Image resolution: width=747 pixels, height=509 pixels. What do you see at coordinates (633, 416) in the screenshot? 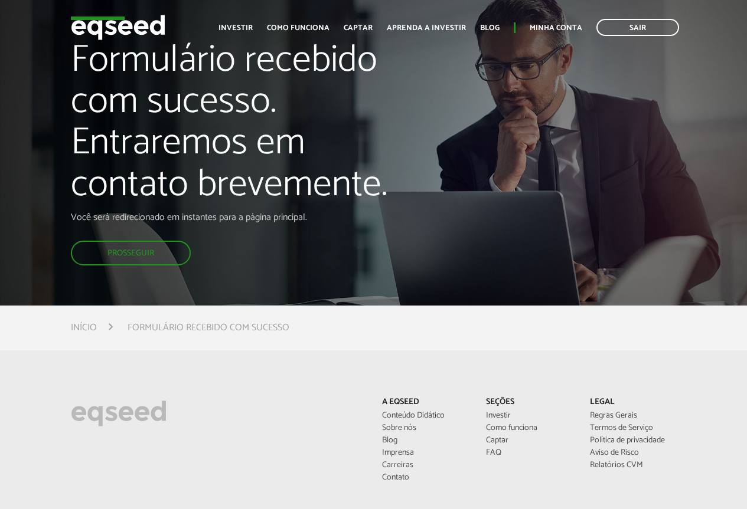
I see `a: Regras Gerais` at bounding box center [633, 416].